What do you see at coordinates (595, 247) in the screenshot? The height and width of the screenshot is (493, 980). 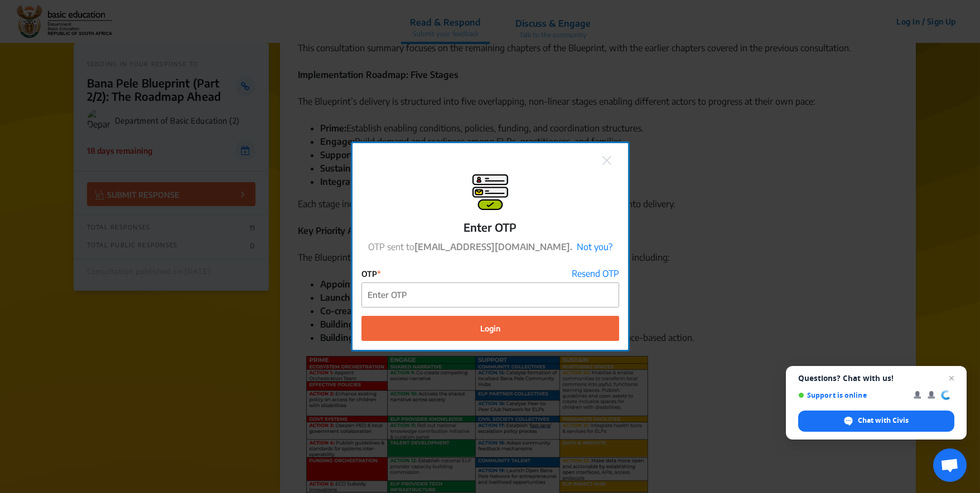 I see `a: Not you?` at bounding box center [595, 247].